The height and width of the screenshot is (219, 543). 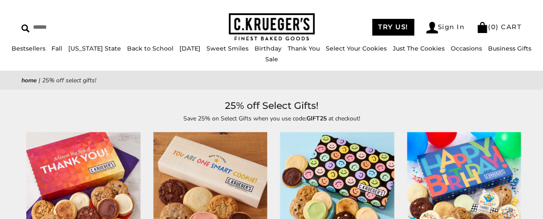 What do you see at coordinates (499, 27) in the screenshot?
I see `a: (0) CART` at bounding box center [499, 27].